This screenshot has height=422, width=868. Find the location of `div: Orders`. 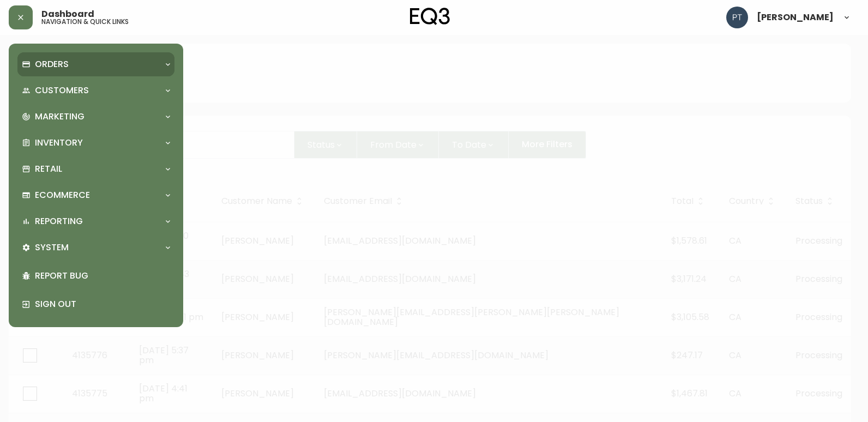

div: Orders is located at coordinates (96, 64).